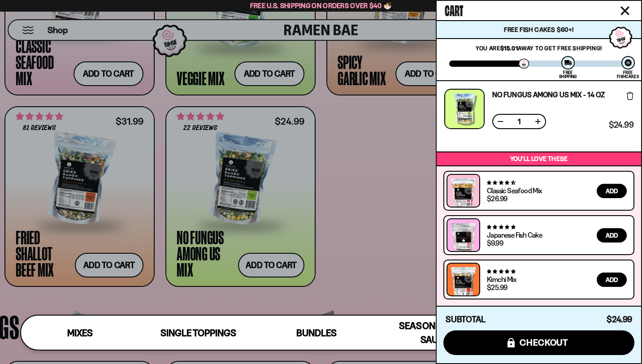 The height and width of the screenshot is (364, 642). Describe the element at coordinates (317, 332) in the screenshot. I see `span: Bundles` at that location.